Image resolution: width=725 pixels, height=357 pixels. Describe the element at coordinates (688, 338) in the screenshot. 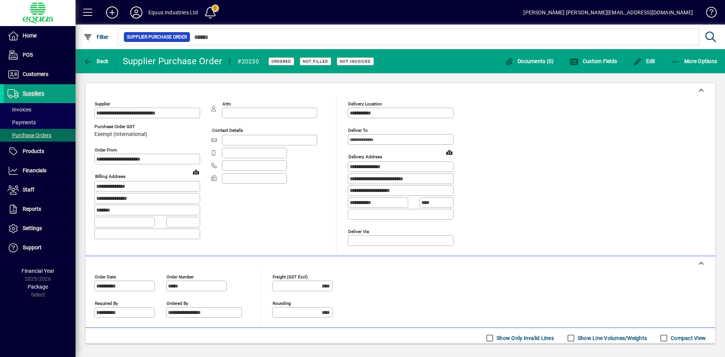

I see `label: Compact View` at that location.